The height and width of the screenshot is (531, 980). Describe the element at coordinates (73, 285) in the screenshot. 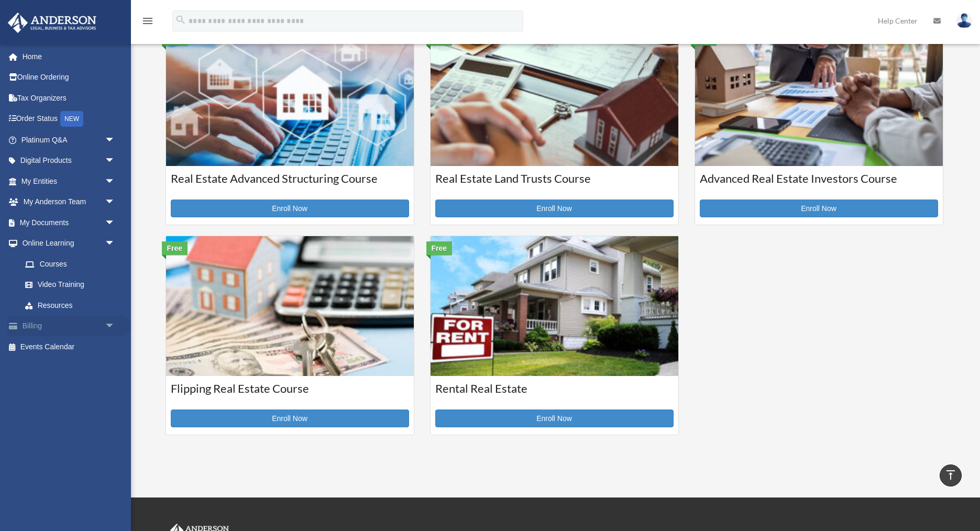

I see `a: Video Training` at that location.